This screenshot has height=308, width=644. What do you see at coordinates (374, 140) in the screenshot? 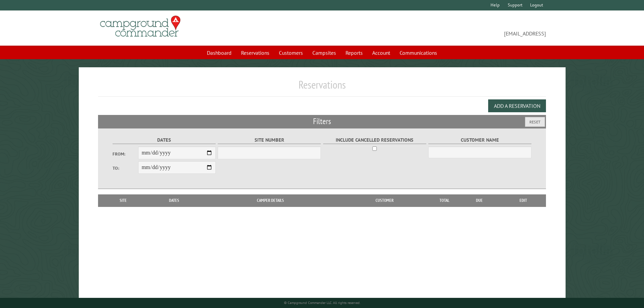
I see `label: Include Cancelled Reservations` at bounding box center [374, 140].